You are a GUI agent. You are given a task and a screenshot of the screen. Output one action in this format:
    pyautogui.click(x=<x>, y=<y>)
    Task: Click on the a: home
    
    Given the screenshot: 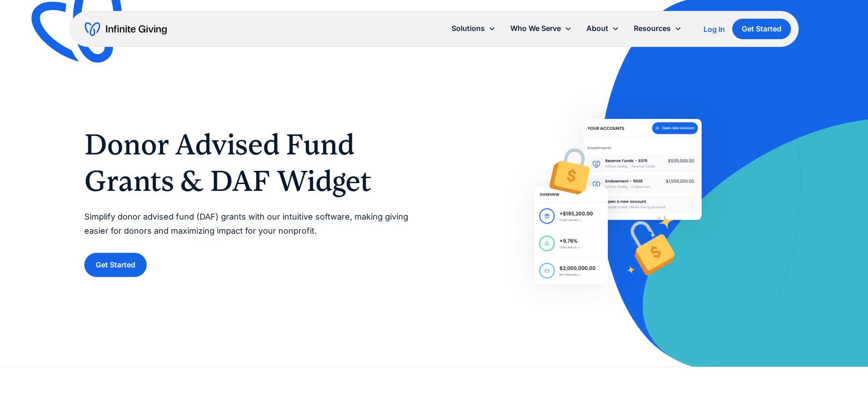 What is the action you would take?
    pyautogui.click(x=126, y=29)
    